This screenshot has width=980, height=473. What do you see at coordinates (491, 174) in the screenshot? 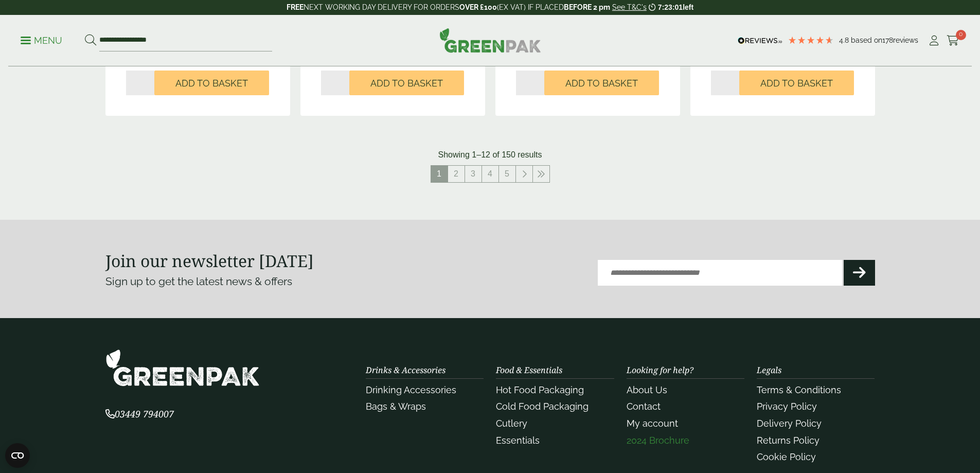
I see `a: 4` at bounding box center [491, 174].